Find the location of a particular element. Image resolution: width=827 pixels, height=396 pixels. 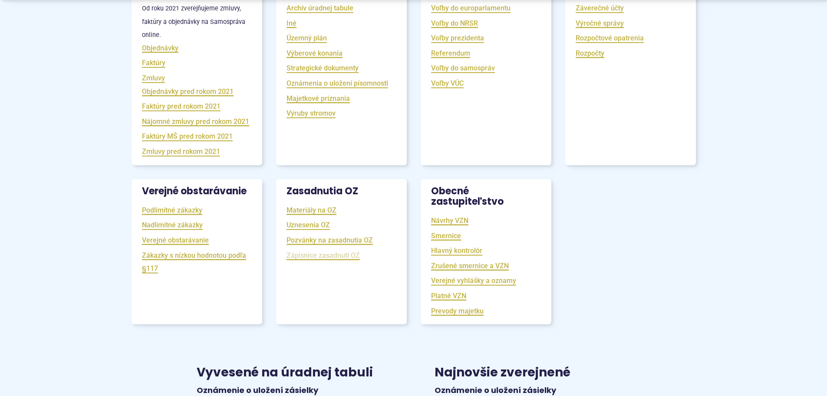

a: Objednávky pred rokom 2021 is located at coordinates (188, 91).